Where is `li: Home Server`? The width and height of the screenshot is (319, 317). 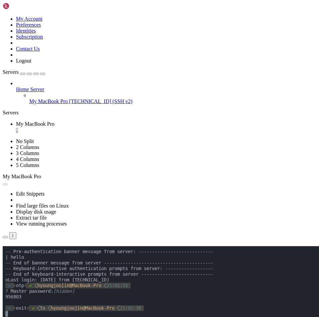
li: Home Server is located at coordinates (166, 93).